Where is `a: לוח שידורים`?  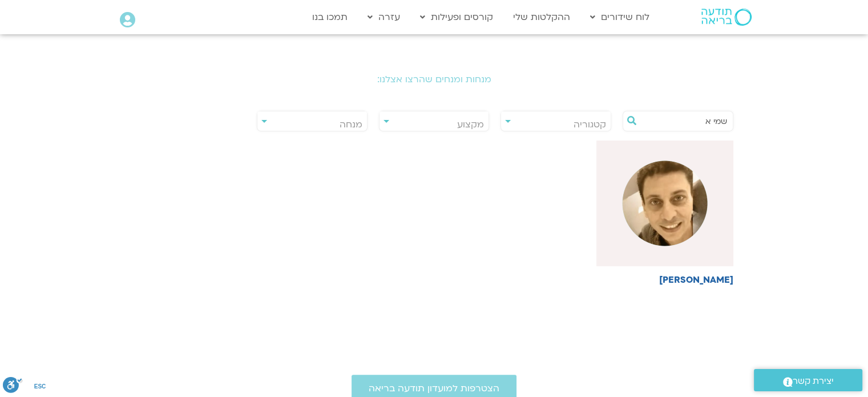
a: לוח שידורים is located at coordinates (620, 17).